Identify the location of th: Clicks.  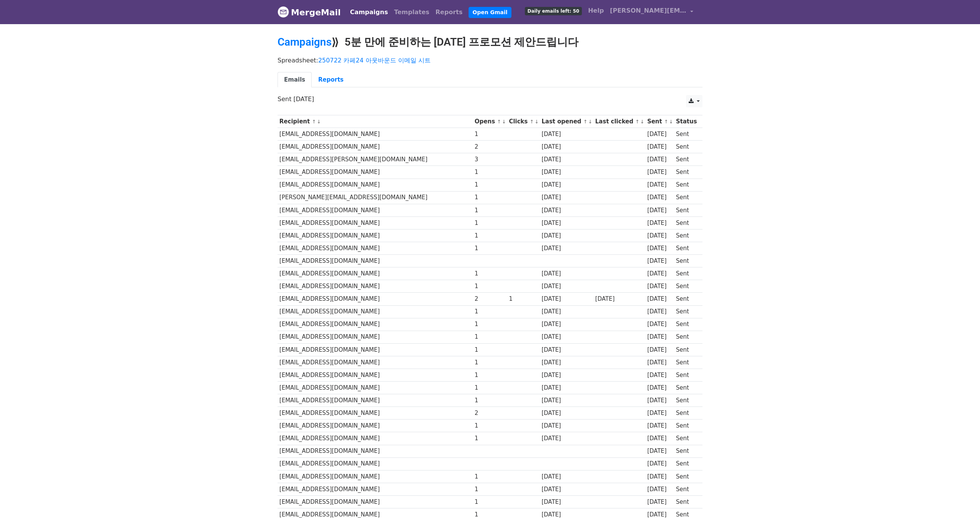
(523, 121).